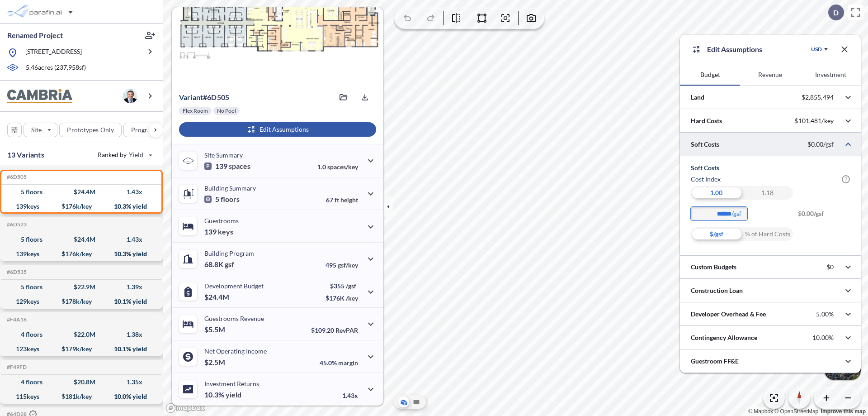 The width and height of the screenshot is (868, 416). Describe the element at coordinates (814, 121) in the screenshot. I see `p: $101,481/key` at that location.